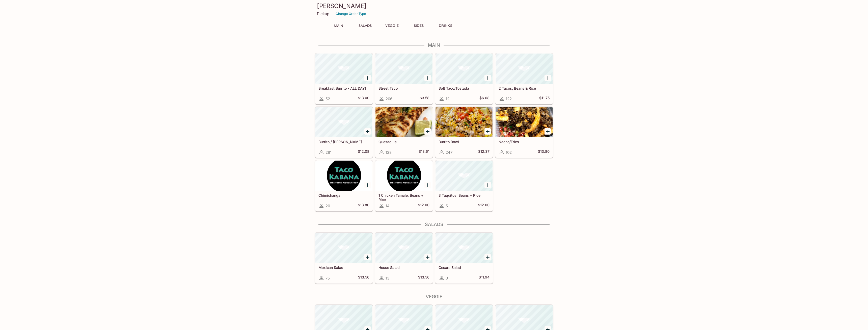  Describe the element at coordinates (419, 26) in the screenshot. I see `button: Sides` at that location.